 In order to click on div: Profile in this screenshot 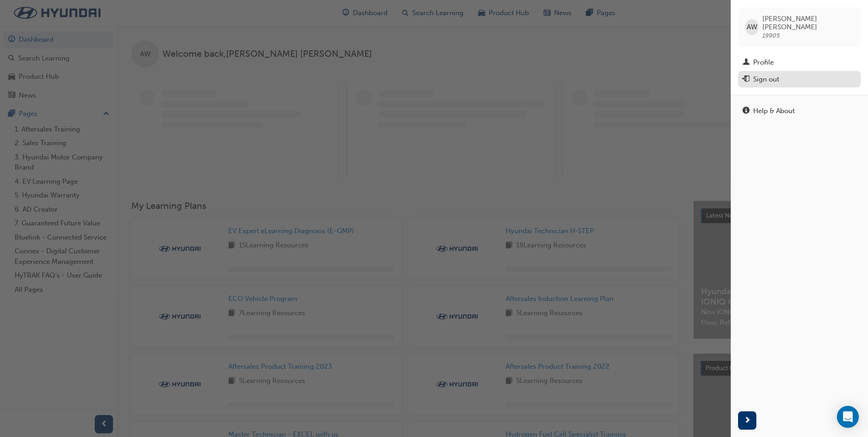, I will do `click(763, 63)`.